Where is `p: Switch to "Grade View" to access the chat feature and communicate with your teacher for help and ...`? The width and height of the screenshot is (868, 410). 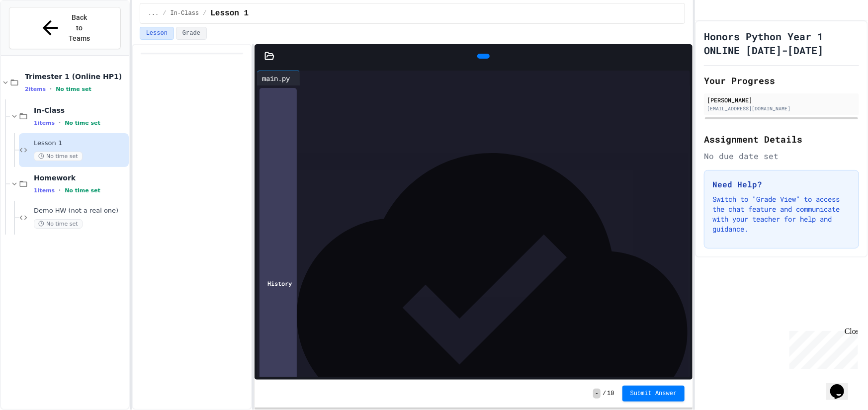
p: Switch to "Grade View" to access the chat feature and communicate with your teacher for help and ... is located at coordinates (781, 214).